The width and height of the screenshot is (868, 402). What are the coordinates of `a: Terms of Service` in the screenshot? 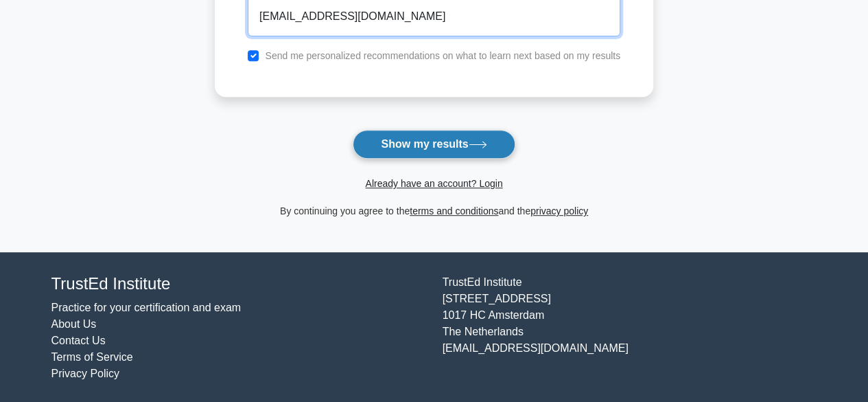 It's located at (92, 356).